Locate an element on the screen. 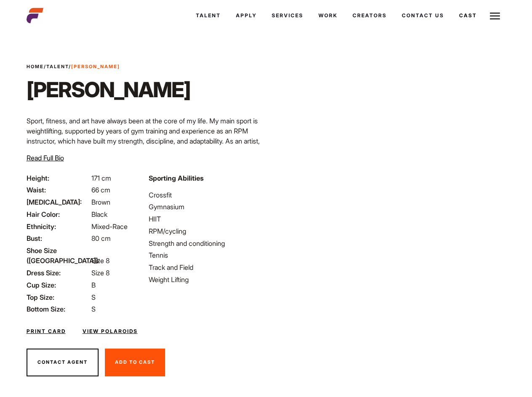  span: Dress Size: is located at coordinates (58, 272).